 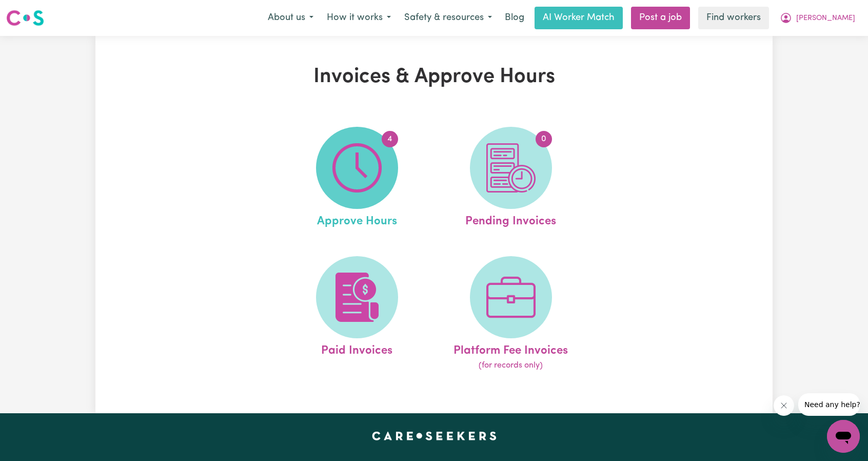 What do you see at coordinates (579, 18) in the screenshot?
I see `a: AI Worker Match` at bounding box center [579, 18].